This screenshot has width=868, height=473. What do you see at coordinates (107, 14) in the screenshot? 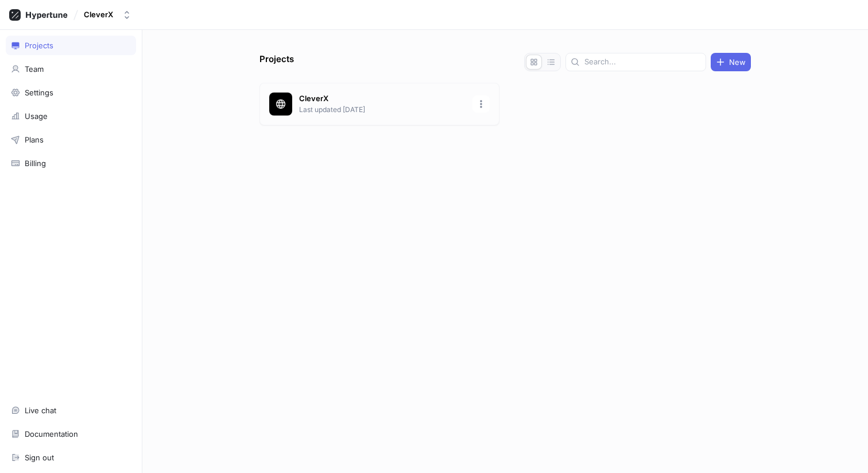
I see `button: CleverX` at bounding box center [107, 14].